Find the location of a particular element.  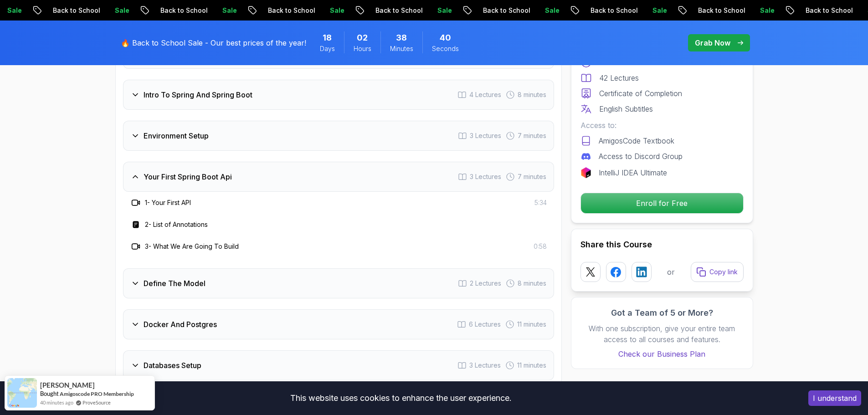

p: Access to: is located at coordinates (662, 125).